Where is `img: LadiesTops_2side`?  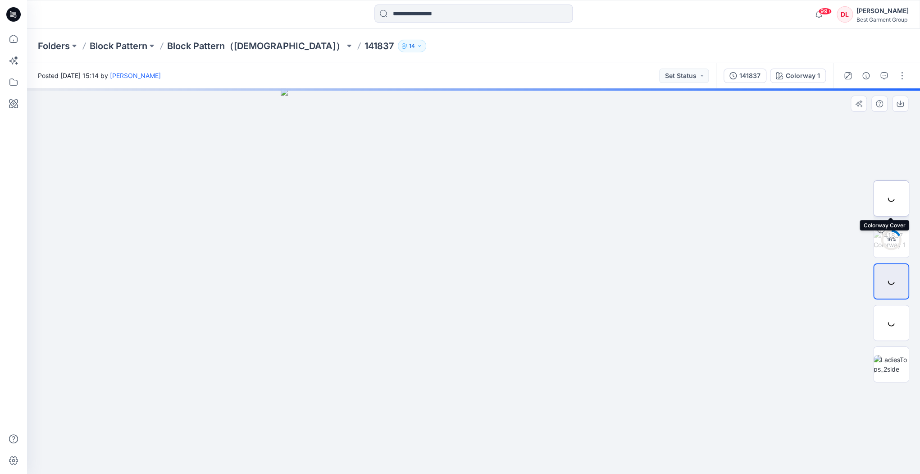 img: LadiesTops_2side is located at coordinates (891, 364).